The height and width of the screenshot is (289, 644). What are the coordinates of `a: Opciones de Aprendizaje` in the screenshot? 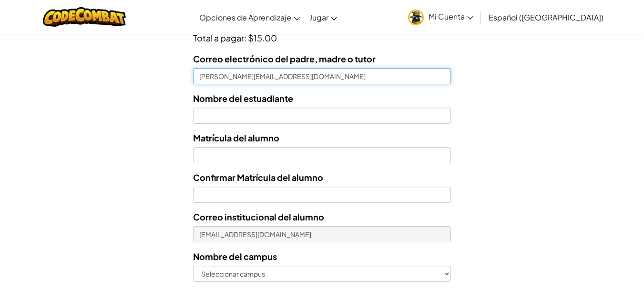 It's located at (249, 17).